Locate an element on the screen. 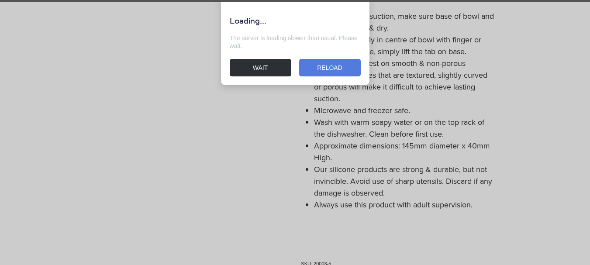 This screenshot has height=265, width=590. li: To ensure good suction, make sure base of bowl and surface is clean & dry. is located at coordinates (405, 22).